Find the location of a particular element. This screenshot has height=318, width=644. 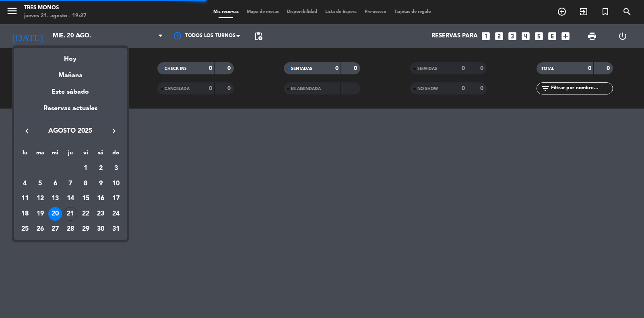

div: 30 is located at coordinates (101, 229).